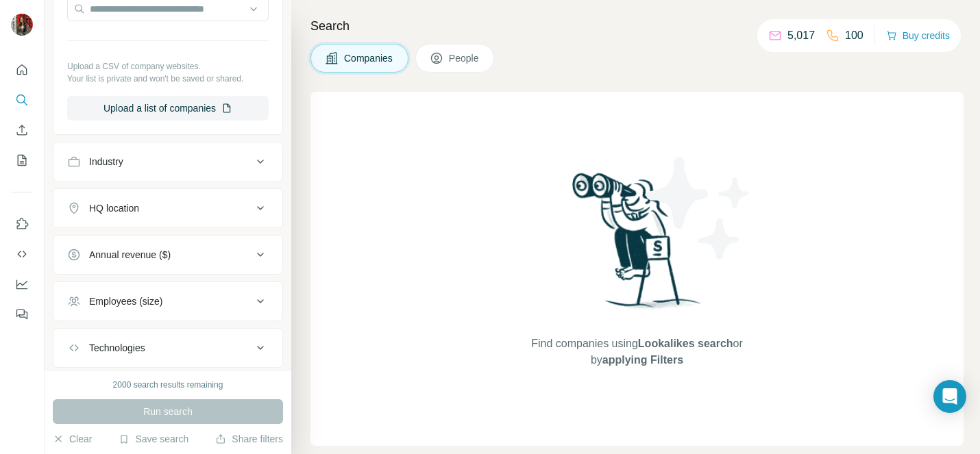 This screenshot has height=454, width=980. Describe the element at coordinates (22, 100) in the screenshot. I see `button: Search` at that location.